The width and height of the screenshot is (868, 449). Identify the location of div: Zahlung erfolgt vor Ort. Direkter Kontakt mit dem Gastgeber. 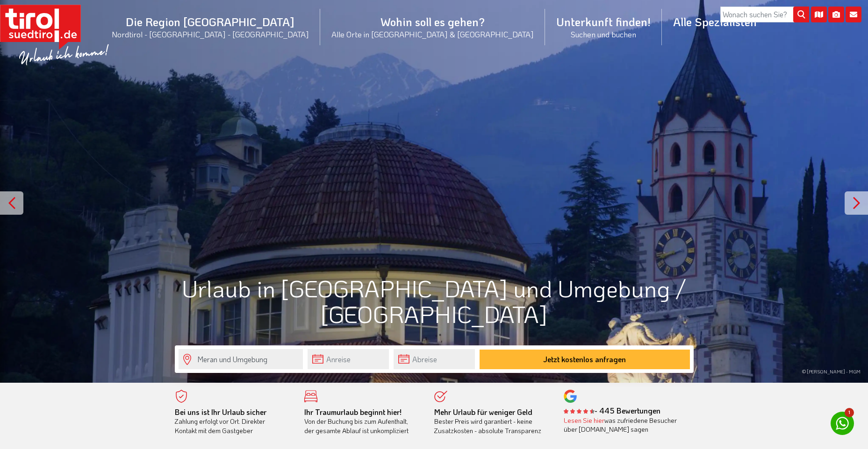
(233, 422).